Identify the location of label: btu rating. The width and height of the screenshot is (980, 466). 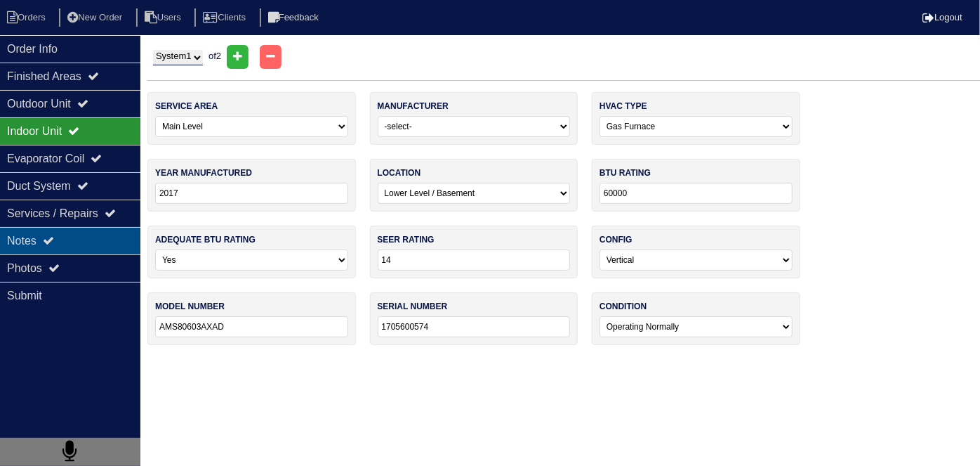
(625, 173).